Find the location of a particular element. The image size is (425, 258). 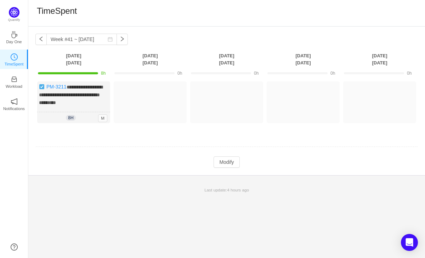

i: icon: notification is located at coordinates (14, 102).